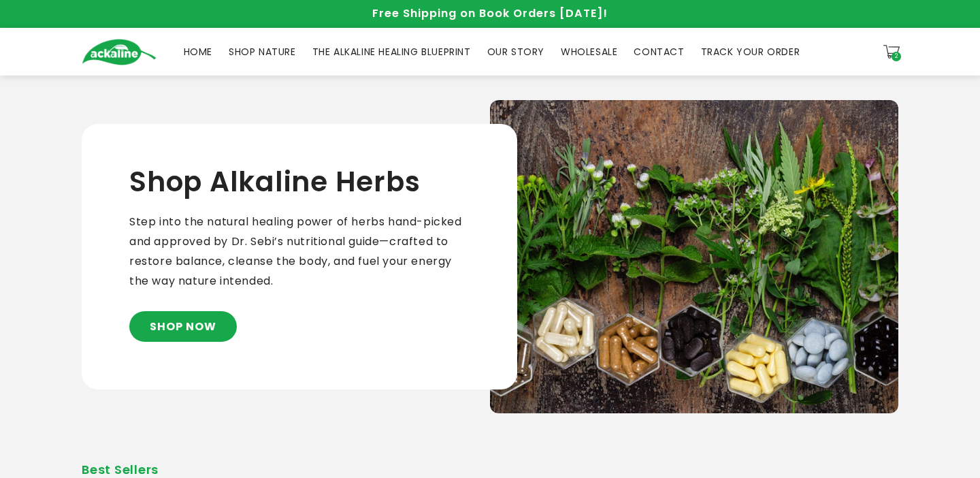 This screenshot has width=980, height=478. I want to click on span: OUR STORY, so click(516, 52).